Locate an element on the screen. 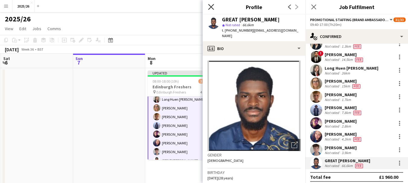 The height and width of the screenshot is (183, 408). span: 08:00-18:00 (10h) is located at coordinates (166, 81).